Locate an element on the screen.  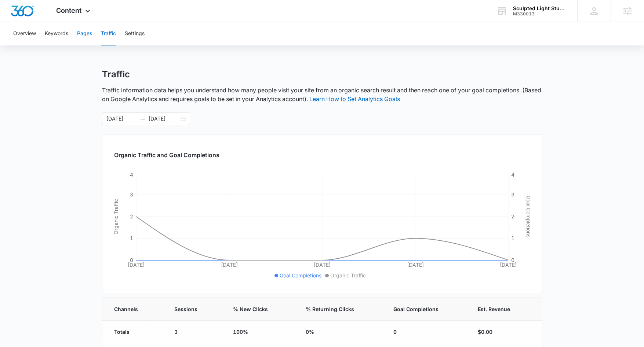
input: End date is located at coordinates (163, 119).